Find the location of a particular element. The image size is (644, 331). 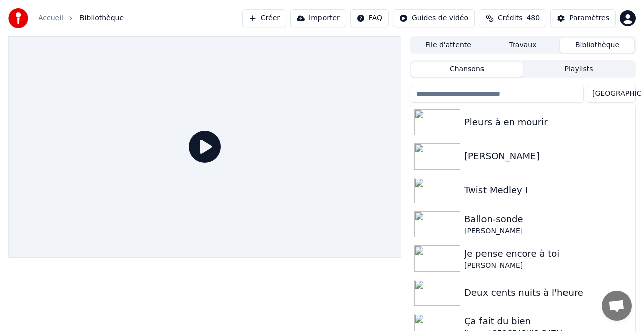

button: Paramètres is located at coordinates (583, 18).